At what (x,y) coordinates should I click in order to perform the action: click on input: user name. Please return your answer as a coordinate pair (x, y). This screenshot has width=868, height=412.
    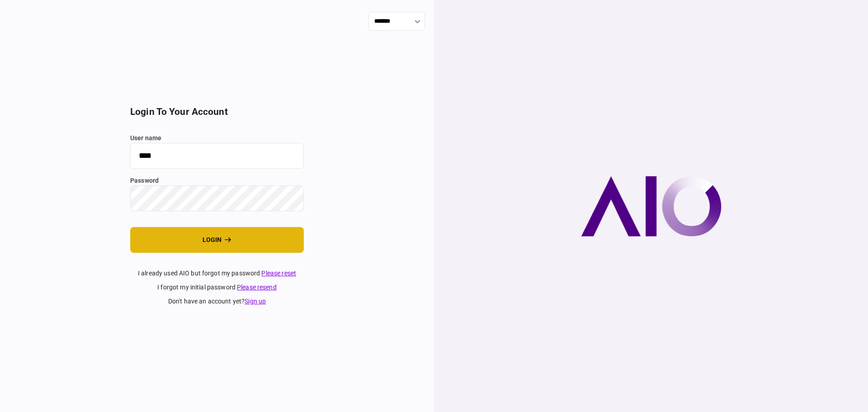
    Looking at the image, I should click on (217, 155).